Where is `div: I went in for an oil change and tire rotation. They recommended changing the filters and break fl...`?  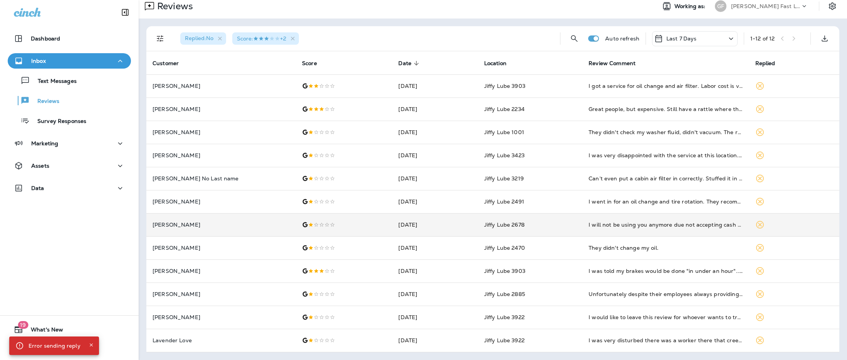 div: I went in for an oil change and tire rotation. They recommended changing the filters and break fl... is located at coordinates (665, 201).